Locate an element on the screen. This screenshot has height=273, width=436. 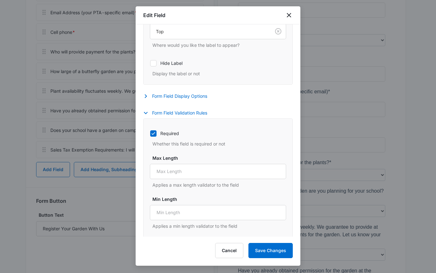
input: Min Length is located at coordinates (218, 213).